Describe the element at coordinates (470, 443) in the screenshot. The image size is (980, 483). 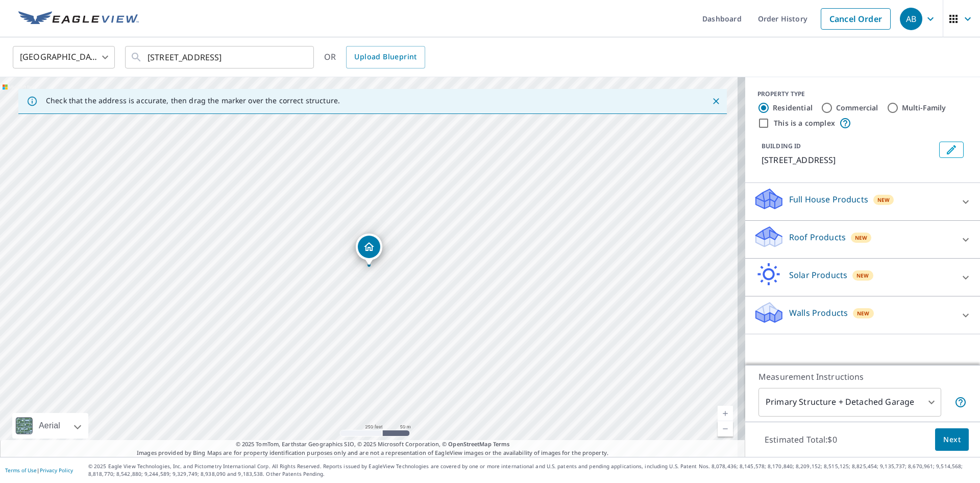
I see `a: OpenStreetMap` at that location.